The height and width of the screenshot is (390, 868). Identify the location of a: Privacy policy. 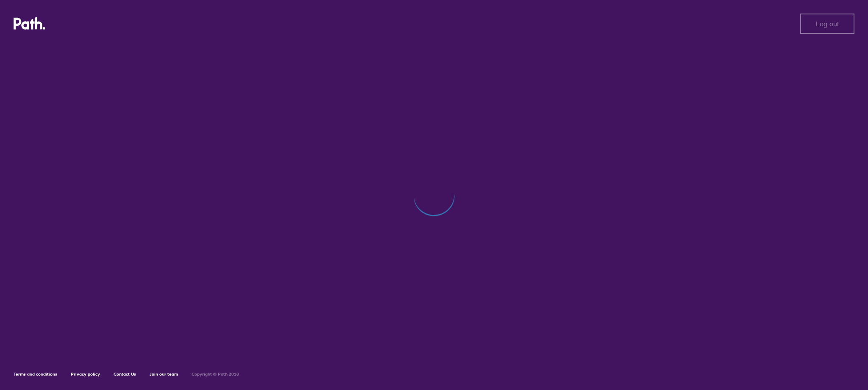
(85, 374).